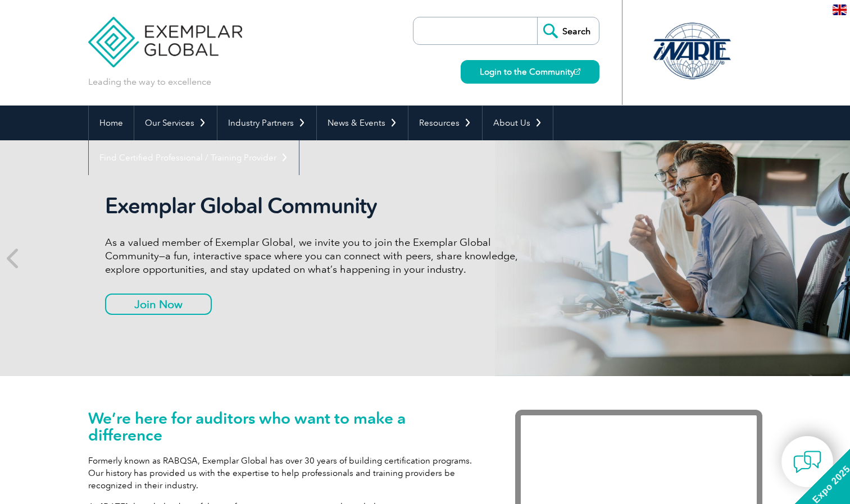 This screenshot has height=504, width=850. I want to click on p: As a valued member of Exemplar Global, we invite you to join the Exemplar Global Community—a fun,..., so click(316, 256).